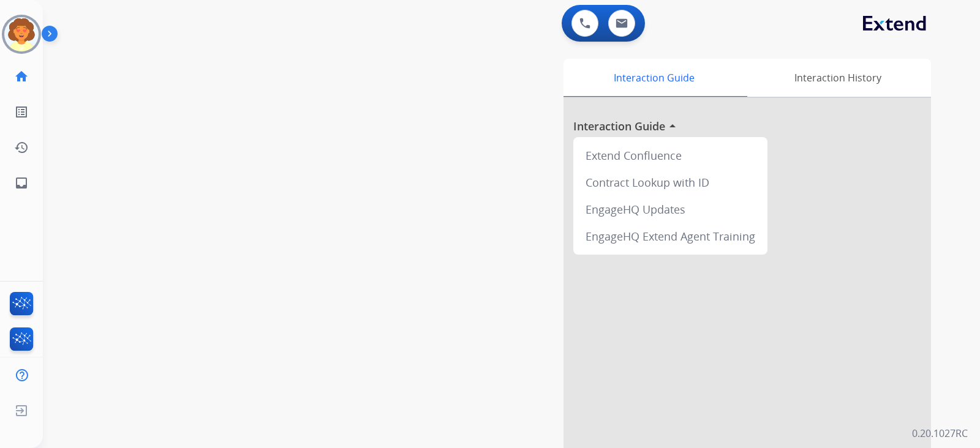 The width and height of the screenshot is (980, 448). Describe the element at coordinates (21, 77) in the screenshot. I see `mat-icon: home` at that location.